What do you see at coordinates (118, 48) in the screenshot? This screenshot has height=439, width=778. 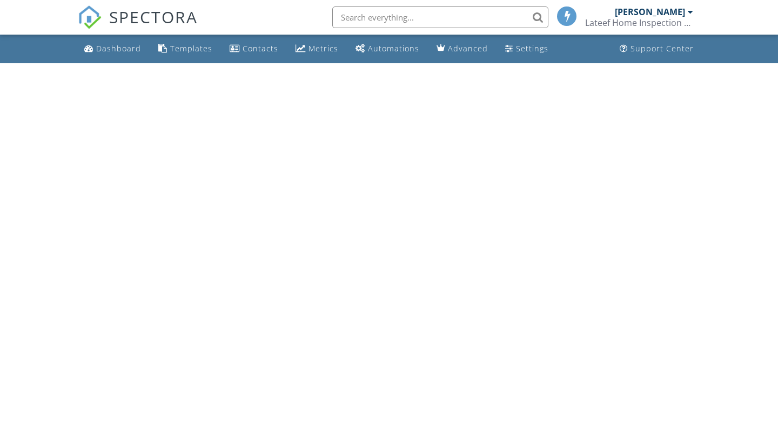 I see `div: Dashboard` at bounding box center [118, 48].